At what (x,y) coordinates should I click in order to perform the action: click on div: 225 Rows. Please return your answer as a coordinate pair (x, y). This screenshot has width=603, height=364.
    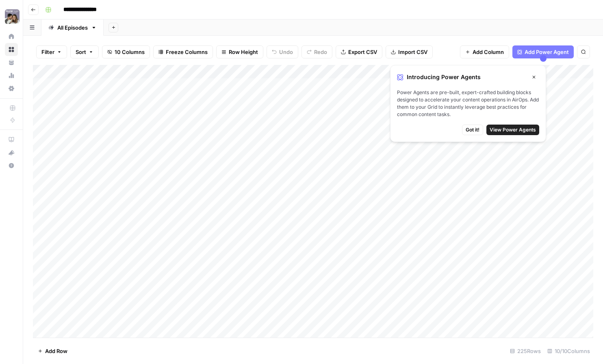
    Looking at the image, I should click on (525, 351).